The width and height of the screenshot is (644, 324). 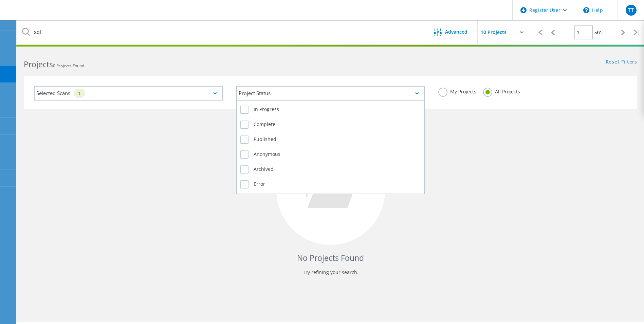 I want to click on span: TT, so click(x=631, y=10).